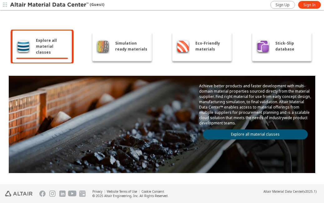 The width and height of the screenshot is (324, 203). Describe the element at coordinates (310, 5) in the screenshot. I see `a: Sign In` at that location.